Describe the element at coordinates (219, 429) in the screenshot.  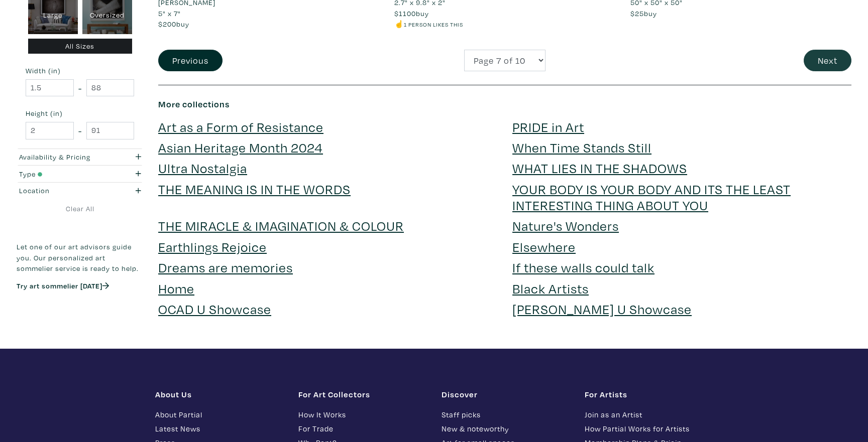
I see `a: Latest News` at that location.